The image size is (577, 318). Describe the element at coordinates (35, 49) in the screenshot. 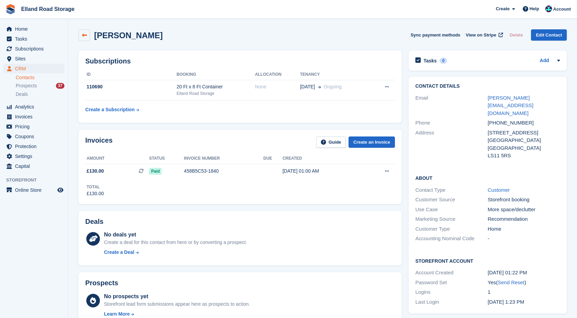

I see `span: Subscriptions` at that location.